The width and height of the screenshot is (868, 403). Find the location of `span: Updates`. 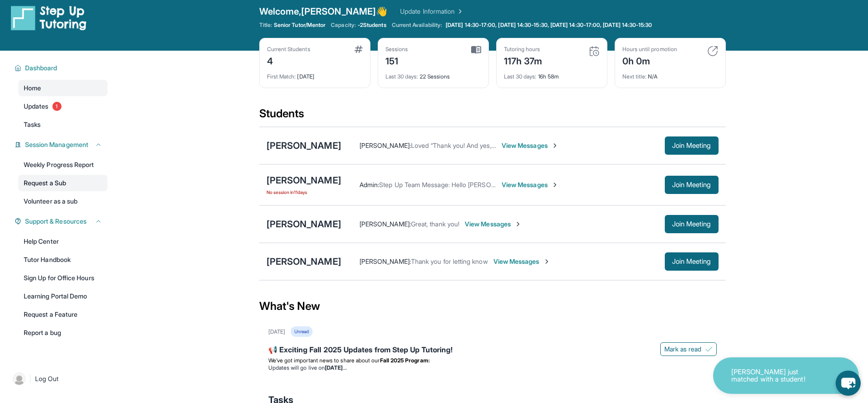

span: Updates is located at coordinates (36, 106).